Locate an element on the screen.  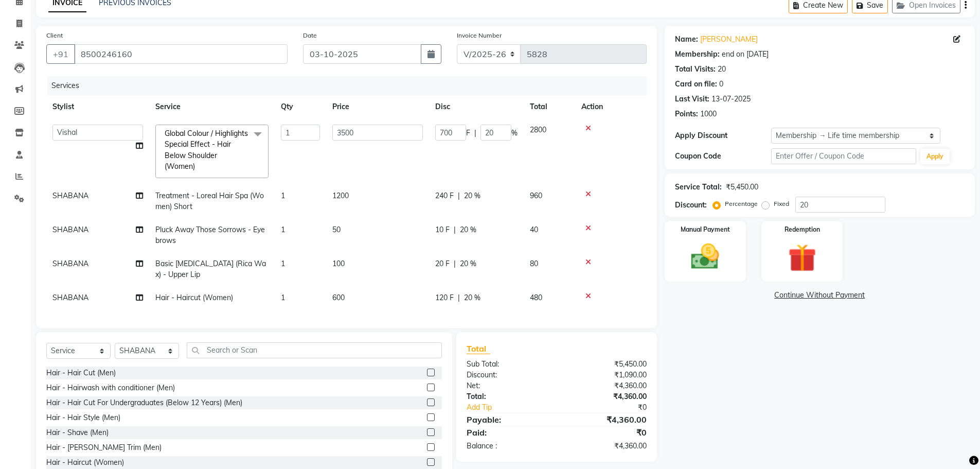
a: Continue Without Payment is located at coordinates (820, 295).